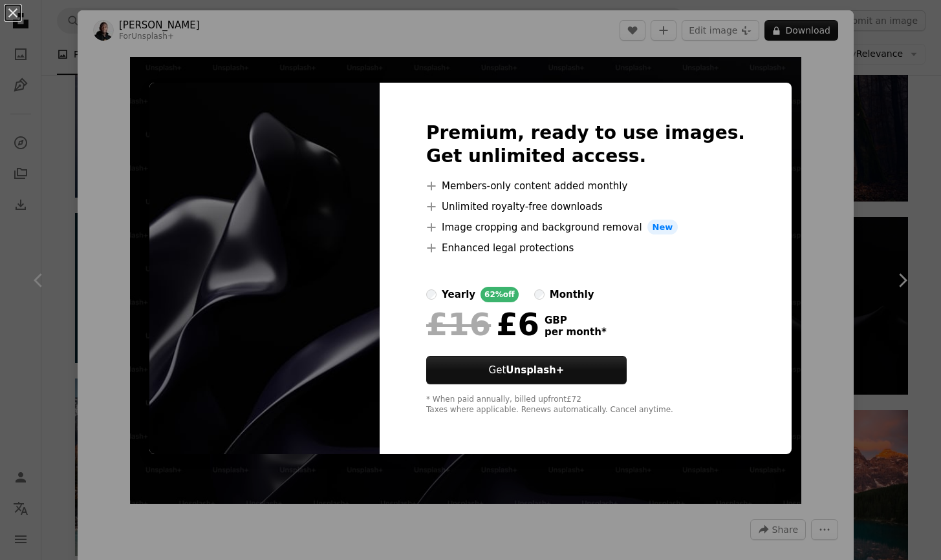 This screenshot has height=560, width=941. What do you see at coordinates (458, 294) in the screenshot?
I see `div: yearly` at bounding box center [458, 294].